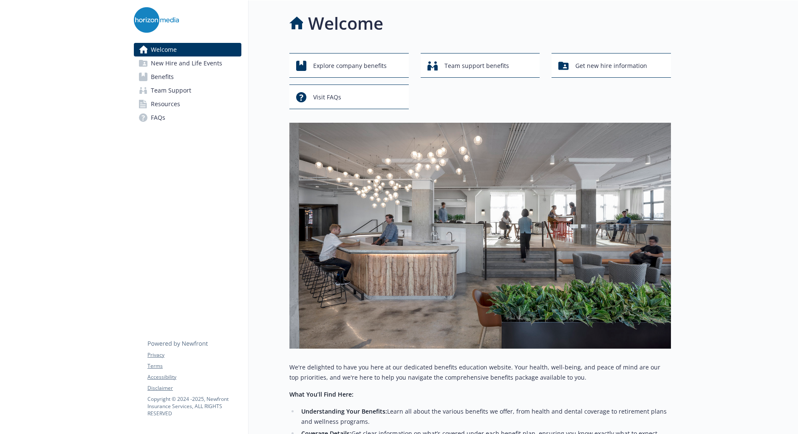  Describe the element at coordinates (477, 66) in the screenshot. I see `span: Team support benefits` at that location.